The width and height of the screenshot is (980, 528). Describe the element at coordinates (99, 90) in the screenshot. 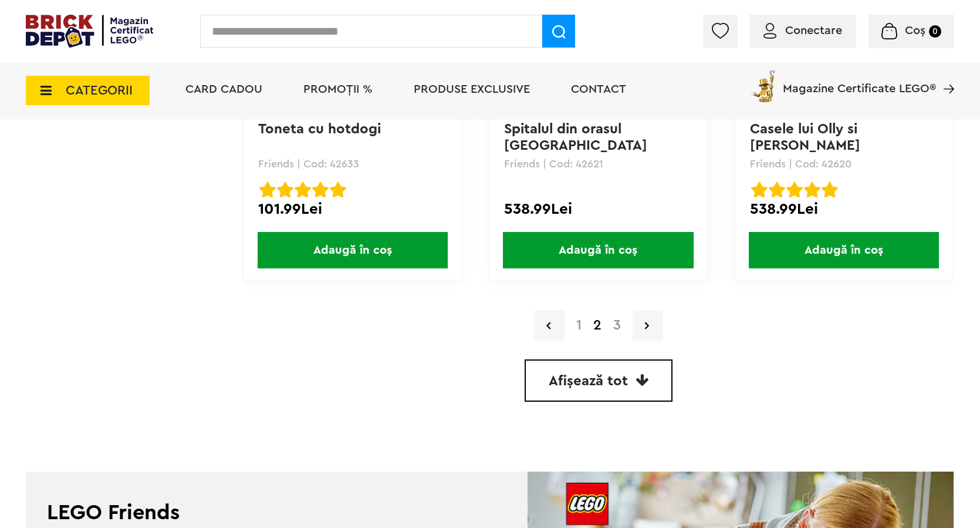

I see `span: CATEGORII` at that location.